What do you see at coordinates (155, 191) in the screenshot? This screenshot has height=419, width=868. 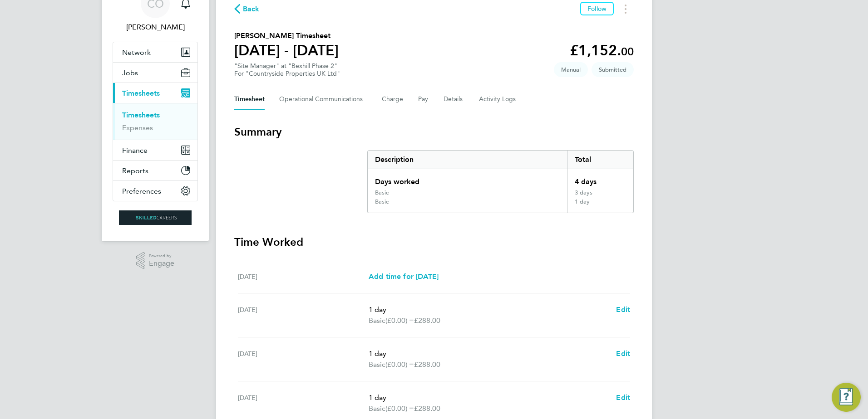 I see `button: Preferences` at bounding box center [155, 191].